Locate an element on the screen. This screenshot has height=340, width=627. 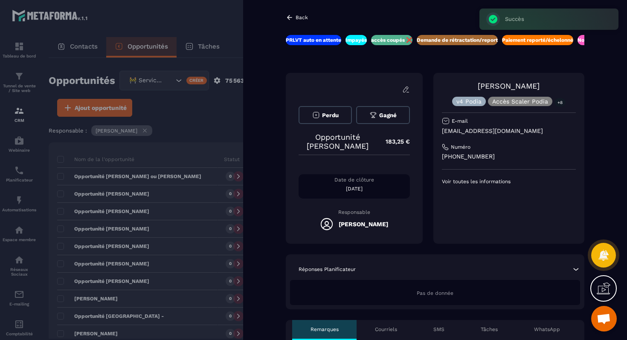
p: SMS is located at coordinates (439, 330).